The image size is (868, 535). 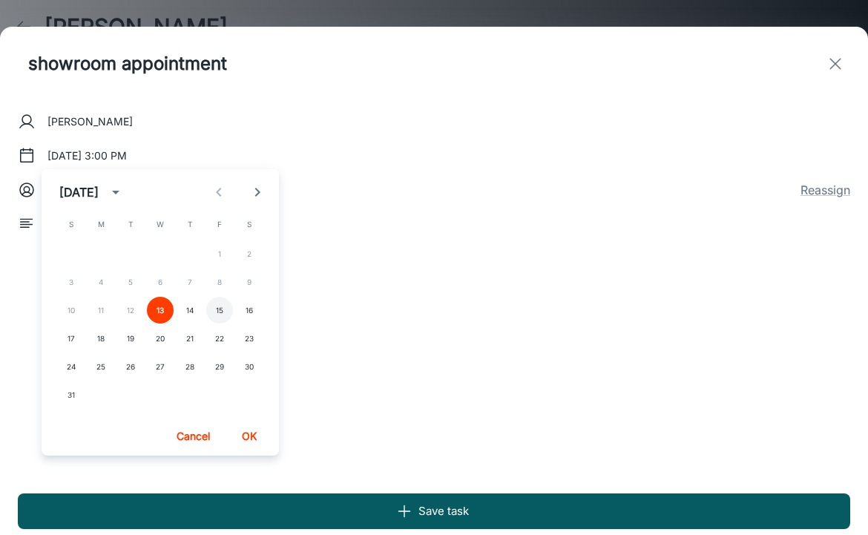 What do you see at coordinates (71, 395) in the screenshot?
I see `button: 31` at bounding box center [71, 395].